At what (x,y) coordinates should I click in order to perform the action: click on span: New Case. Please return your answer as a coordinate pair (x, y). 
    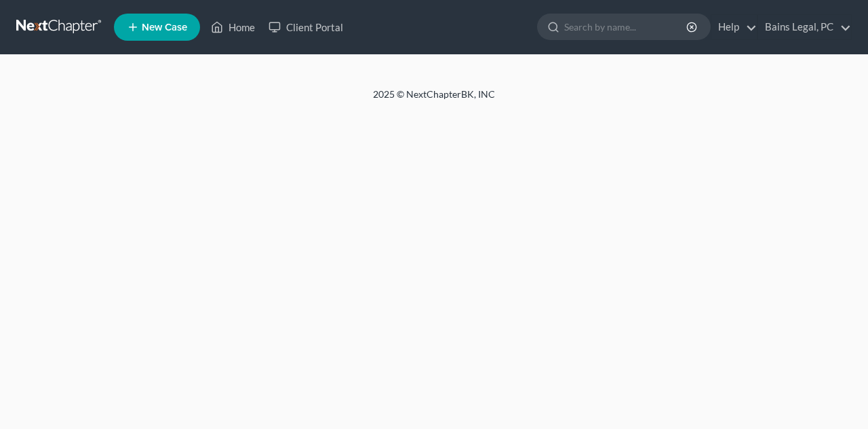
    Looking at the image, I should click on (164, 27).